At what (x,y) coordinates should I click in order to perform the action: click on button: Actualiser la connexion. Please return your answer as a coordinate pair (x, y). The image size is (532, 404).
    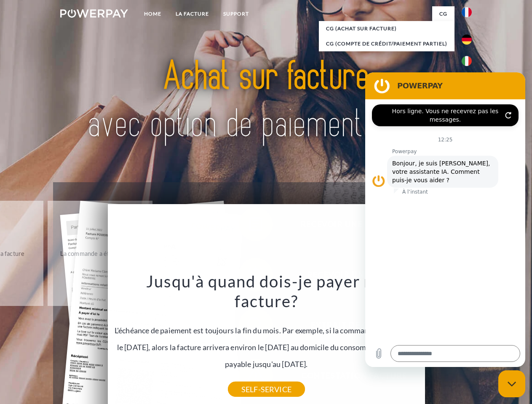
    Looking at the image, I should click on (143, 43).